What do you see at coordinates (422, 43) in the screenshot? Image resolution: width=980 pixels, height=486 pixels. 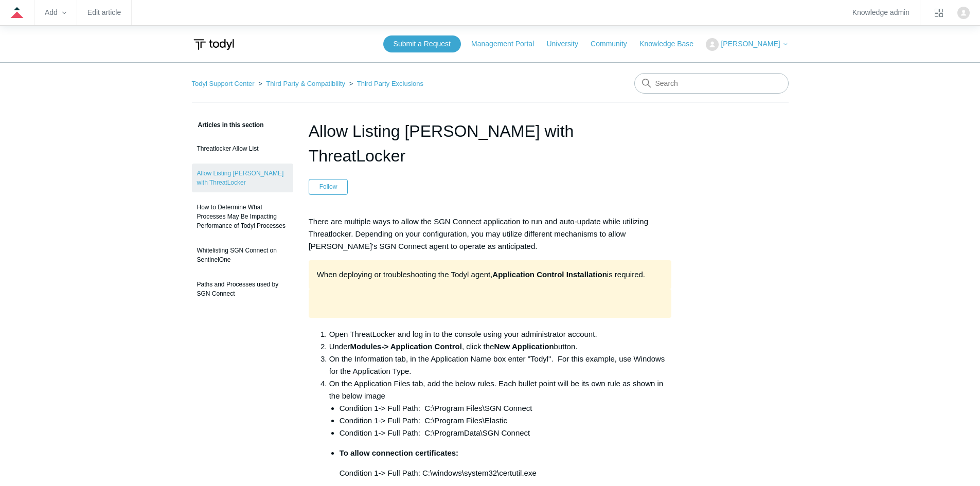 I see `a: Submit a Request` at bounding box center [422, 43].